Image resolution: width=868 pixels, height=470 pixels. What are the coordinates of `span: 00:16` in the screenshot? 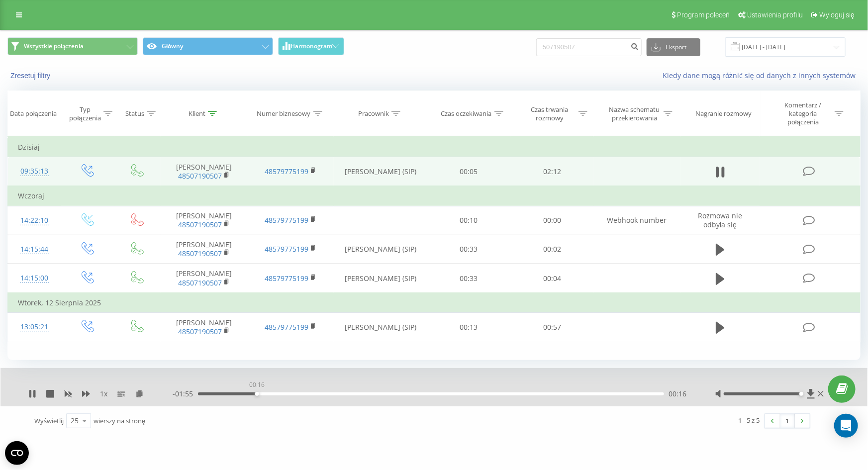 It's located at (678, 394).